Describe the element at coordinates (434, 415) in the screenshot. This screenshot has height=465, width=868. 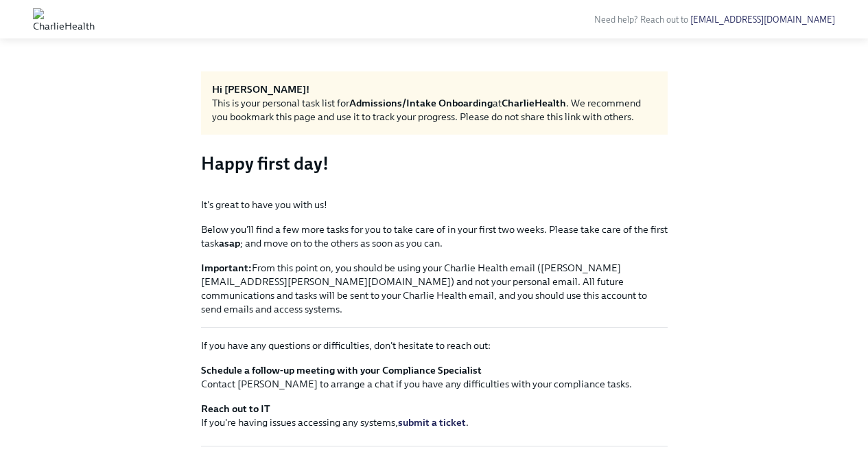
I see `p: If you're having issues accessing any systems, .` at that location.